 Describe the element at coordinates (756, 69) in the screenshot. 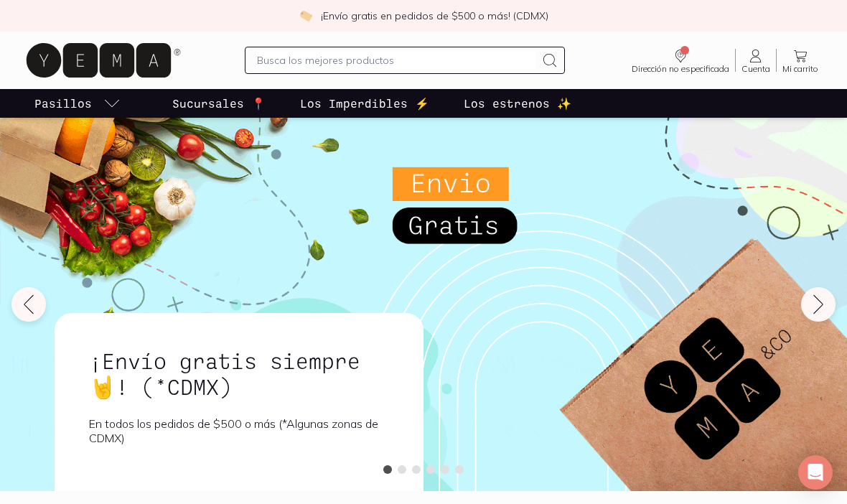

I see `span: Cuenta` at that location.